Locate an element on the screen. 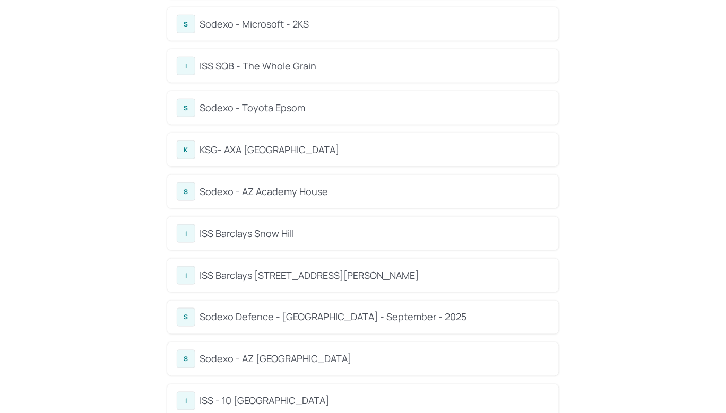 The height and width of the screenshot is (413, 726). div: Sodexo - AZ Academy House is located at coordinates (374, 192).